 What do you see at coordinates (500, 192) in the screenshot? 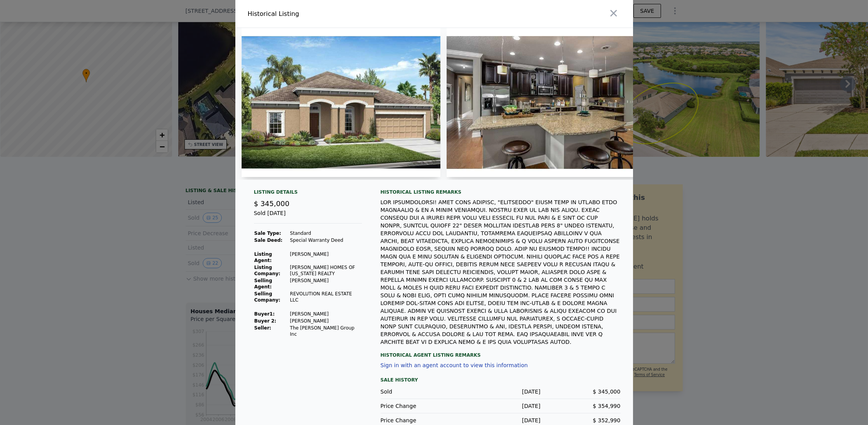
I see `div: Historical Listing remarks` at bounding box center [500, 192].